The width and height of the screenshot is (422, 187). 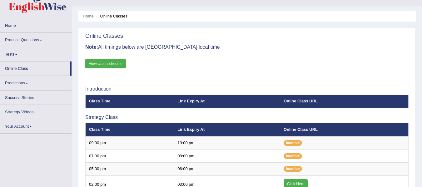 I want to click on h3: Introduction, so click(x=247, y=89).